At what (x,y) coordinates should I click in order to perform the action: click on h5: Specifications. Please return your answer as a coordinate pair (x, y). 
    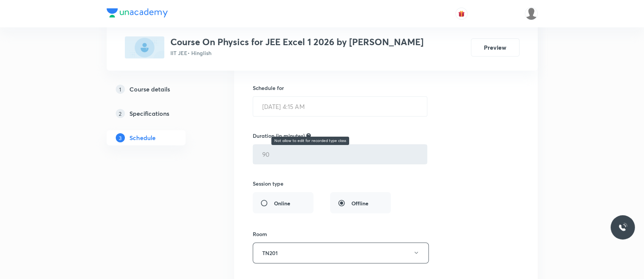
    Looking at the image, I should click on (149, 114).